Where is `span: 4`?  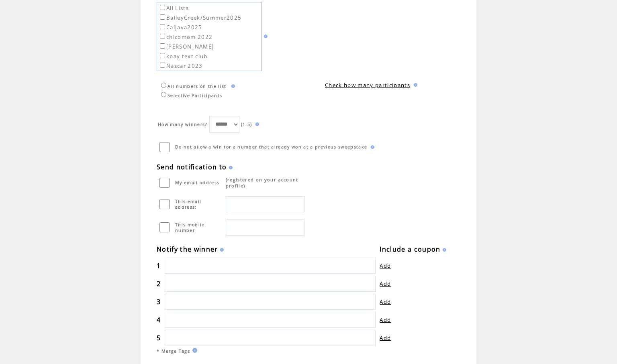
span: 4 is located at coordinates (159, 320).